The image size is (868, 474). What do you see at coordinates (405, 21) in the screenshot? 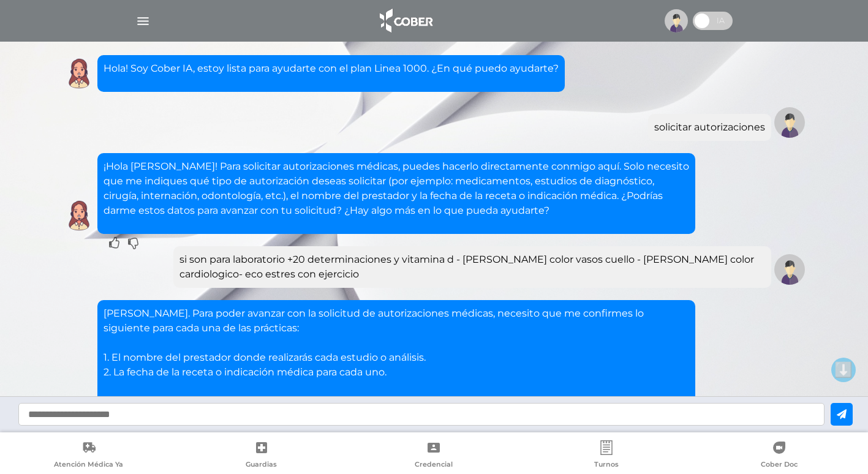
I see `img: logo_cober_home-white.png` at bounding box center [405, 21].